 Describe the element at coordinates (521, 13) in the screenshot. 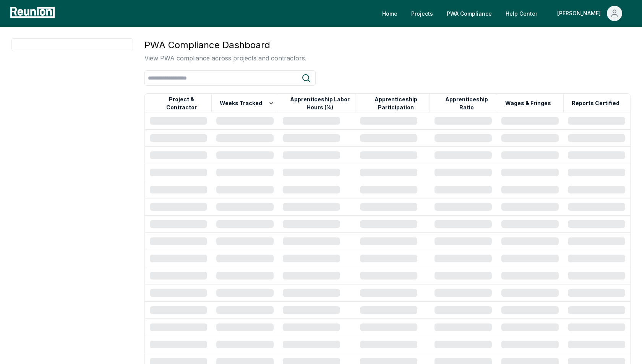

I see `a: Help Center` at that location.